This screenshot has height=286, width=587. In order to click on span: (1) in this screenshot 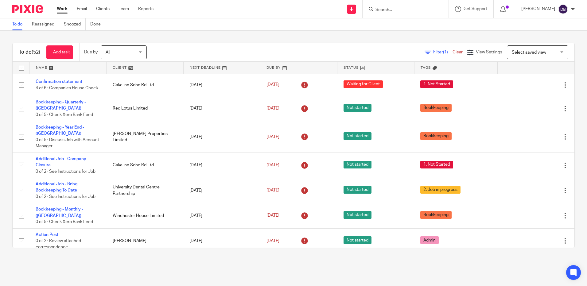, I will do `click(445, 52)`.